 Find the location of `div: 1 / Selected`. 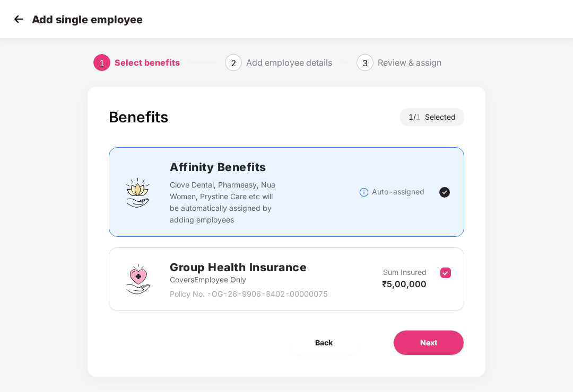

div: 1 / Selected is located at coordinates (432, 117).